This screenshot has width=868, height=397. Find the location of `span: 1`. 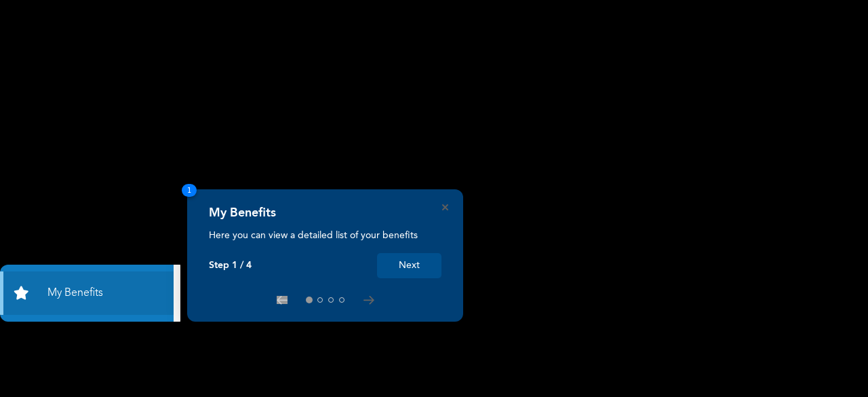

span: 1 is located at coordinates (189, 190).